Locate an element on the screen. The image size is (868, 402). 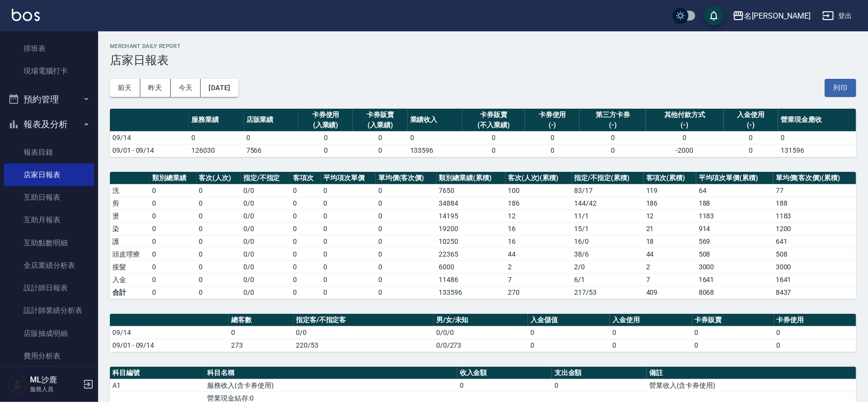
td: 126030 is located at coordinates (216, 151).